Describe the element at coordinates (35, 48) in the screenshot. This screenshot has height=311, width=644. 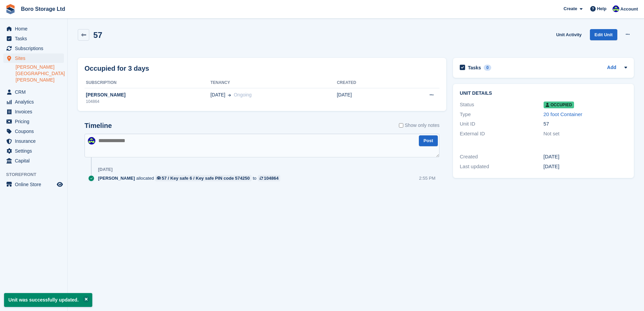
I see `span: Subscriptions` at that location.